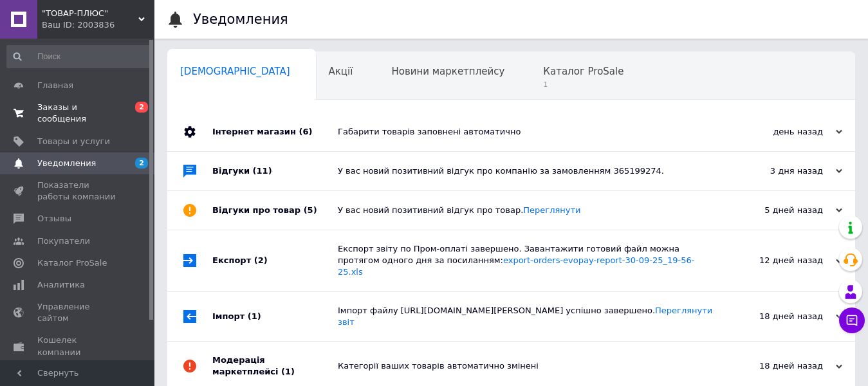 Image resolution: width=868 pixels, height=386 pixels. Describe the element at coordinates (778, 261) in the screenshot. I see `div: 12 дней назад` at that location.